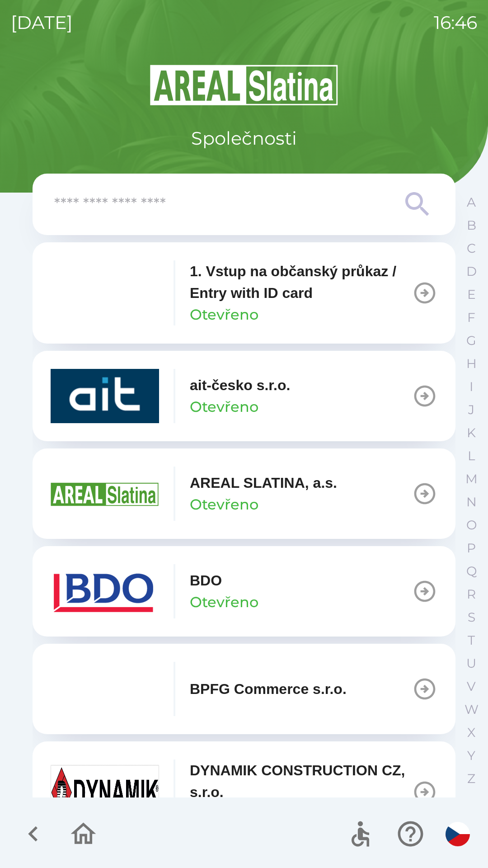  What do you see at coordinates (244, 591) in the screenshot?
I see `button: BDOOtevřeno` at bounding box center [244, 591].